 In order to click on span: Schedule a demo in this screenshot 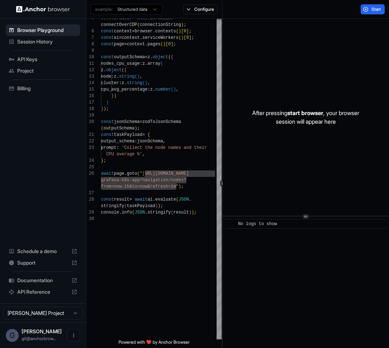, I will do `click(43, 251)`.